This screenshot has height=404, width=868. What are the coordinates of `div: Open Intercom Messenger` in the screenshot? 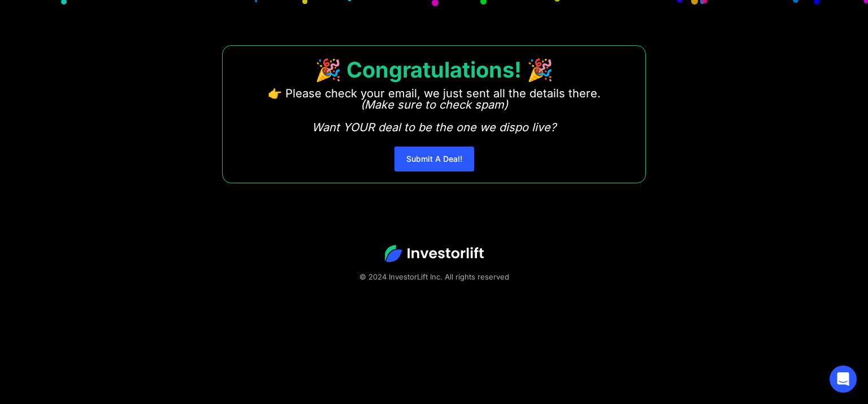 It's located at (843, 379).